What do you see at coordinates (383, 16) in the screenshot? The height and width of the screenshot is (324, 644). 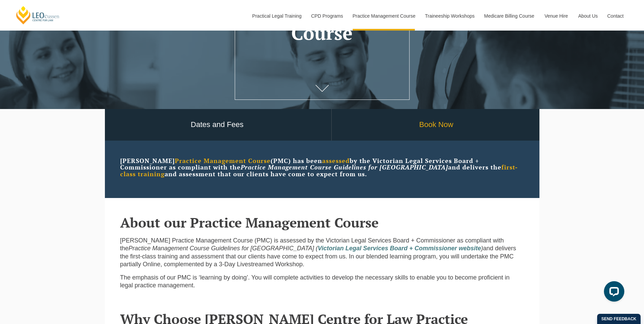 I see `a: Practice Management Course` at bounding box center [383, 16].